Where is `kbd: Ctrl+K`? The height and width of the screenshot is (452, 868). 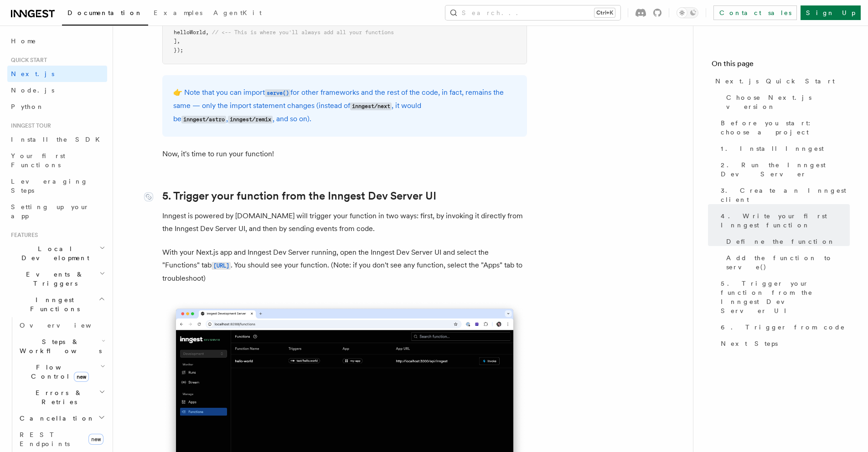 kbd: Ctrl+K is located at coordinates (605, 13).